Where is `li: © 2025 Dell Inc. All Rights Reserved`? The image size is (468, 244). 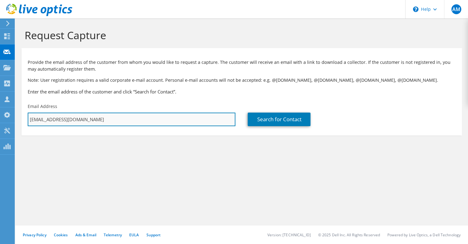
li: © 2025 Dell Inc. All Rights Reserved is located at coordinates (349, 234).